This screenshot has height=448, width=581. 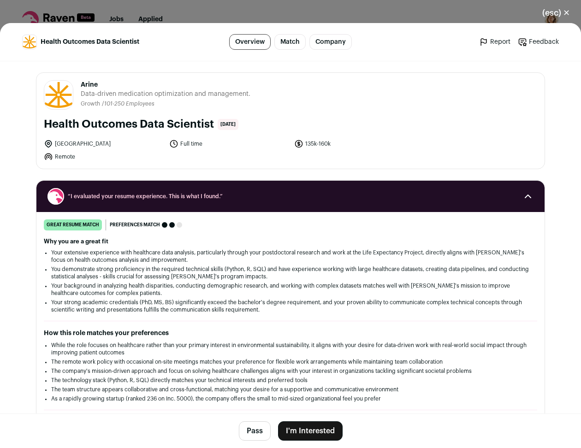 I want to click on li: Growth, so click(x=91, y=104).